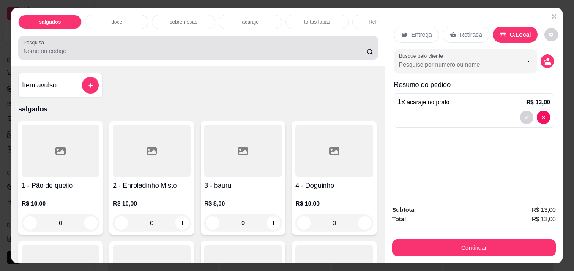 The width and height of the screenshot is (574, 271). I want to click on p: acaraje, so click(250, 22).